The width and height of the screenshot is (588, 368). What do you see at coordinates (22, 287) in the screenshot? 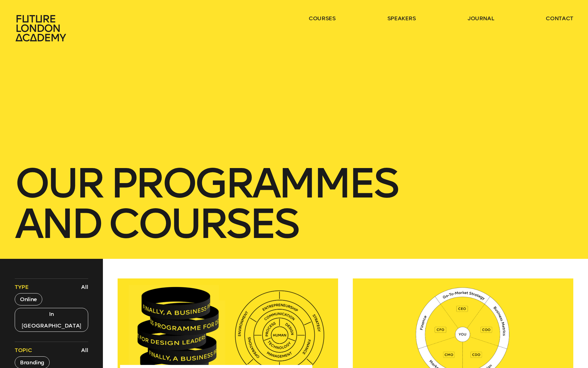
I see `span: Type` at bounding box center [22, 287].